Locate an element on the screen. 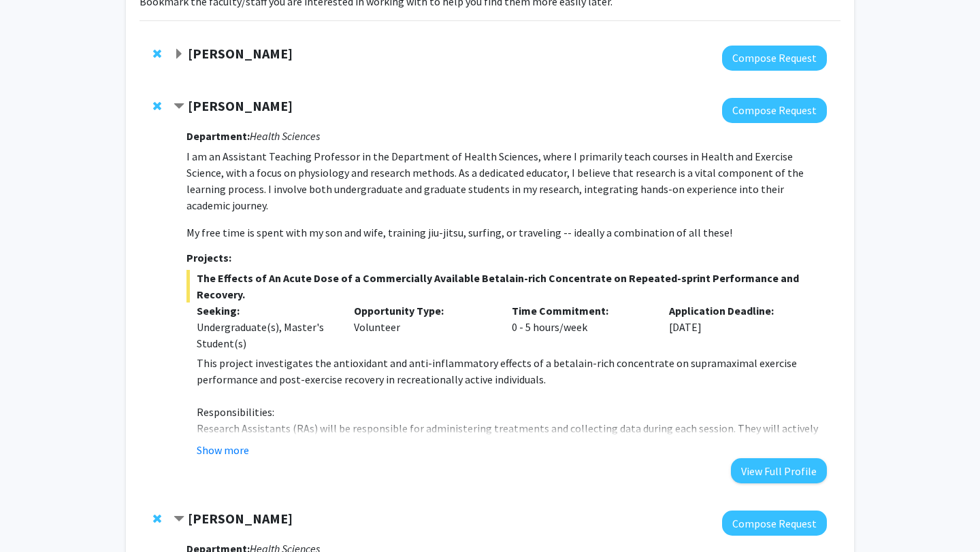 The image size is (980, 552). span: Remove Ben Binder-Markey from bookmarks is located at coordinates (157, 53).